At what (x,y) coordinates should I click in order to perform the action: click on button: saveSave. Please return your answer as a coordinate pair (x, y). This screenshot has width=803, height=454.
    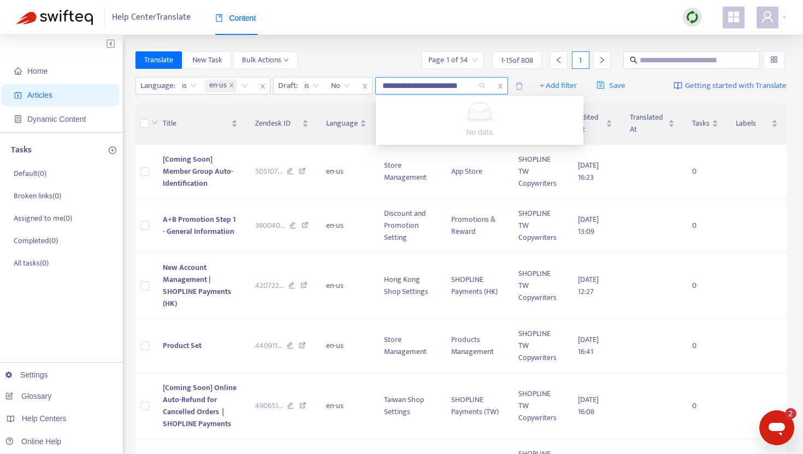
    Looking at the image, I should click on (611, 86).